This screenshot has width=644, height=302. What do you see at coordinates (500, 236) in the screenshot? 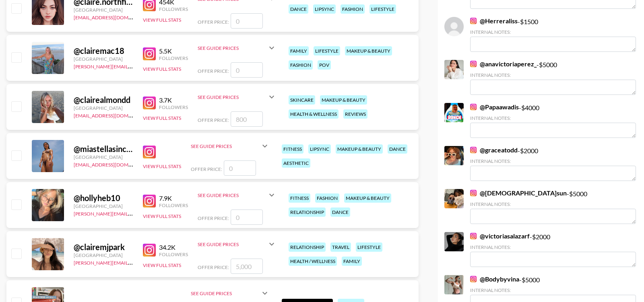
I see `a: @victoriasalazarf` at bounding box center [500, 236].